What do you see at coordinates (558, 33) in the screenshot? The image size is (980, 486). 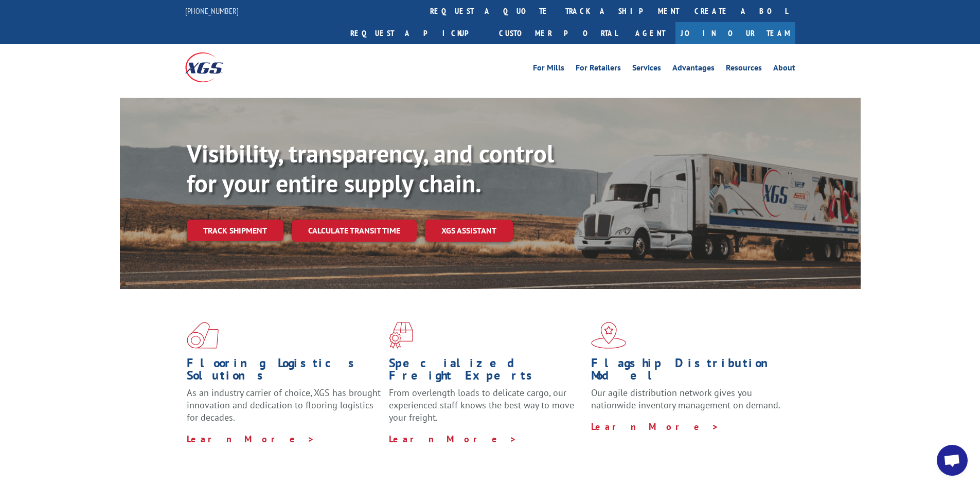 I see `a: Customer Portal` at bounding box center [558, 33].